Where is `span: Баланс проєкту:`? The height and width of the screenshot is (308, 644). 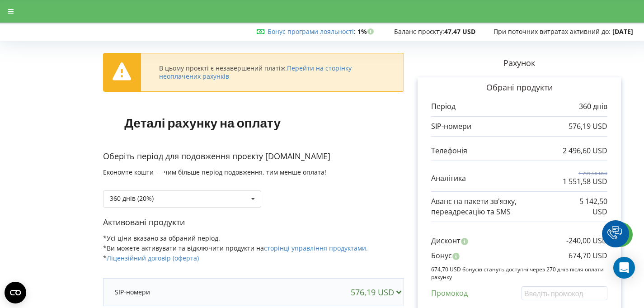
span: Баланс проєкту: is located at coordinates (419, 31).